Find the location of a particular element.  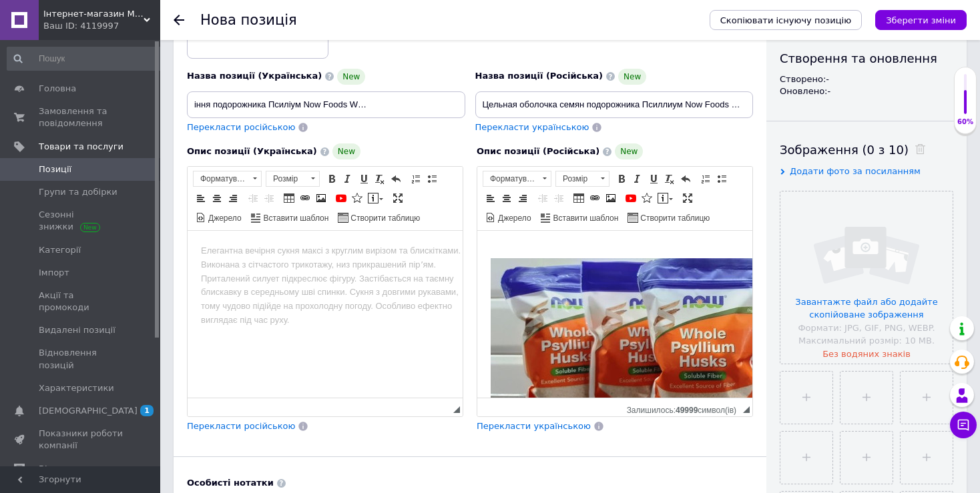

span: Відновлення позицій is located at coordinates (80, 359).